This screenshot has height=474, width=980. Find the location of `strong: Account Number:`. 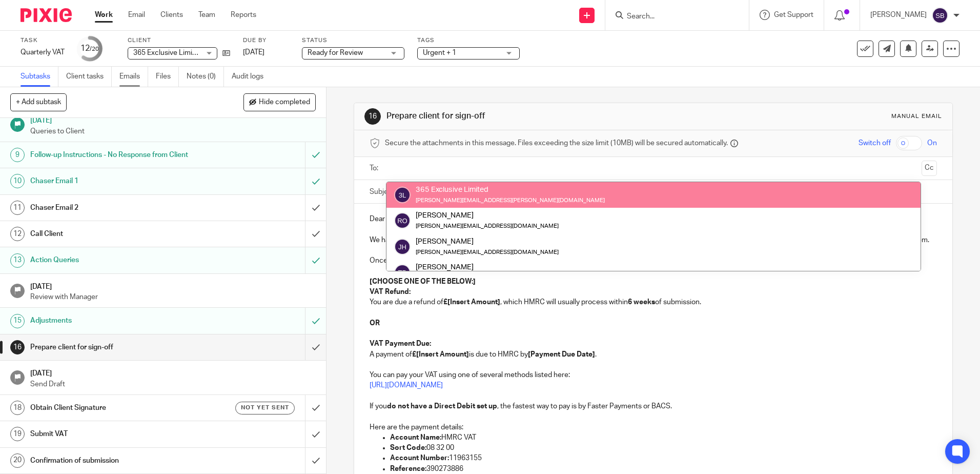

strong: Account Number: is located at coordinates (419, 457).